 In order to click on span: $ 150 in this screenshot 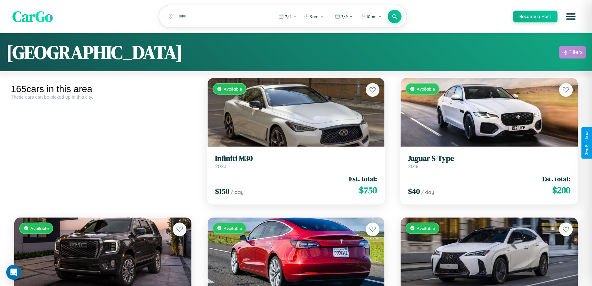, I will do `click(222, 191)`.